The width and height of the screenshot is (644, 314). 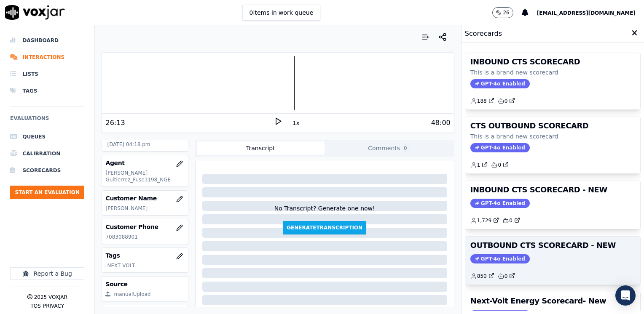 What do you see at coordinates (487, 221) in the screenshot?
I see `button: 1,729` at bounding box center [487, 221].